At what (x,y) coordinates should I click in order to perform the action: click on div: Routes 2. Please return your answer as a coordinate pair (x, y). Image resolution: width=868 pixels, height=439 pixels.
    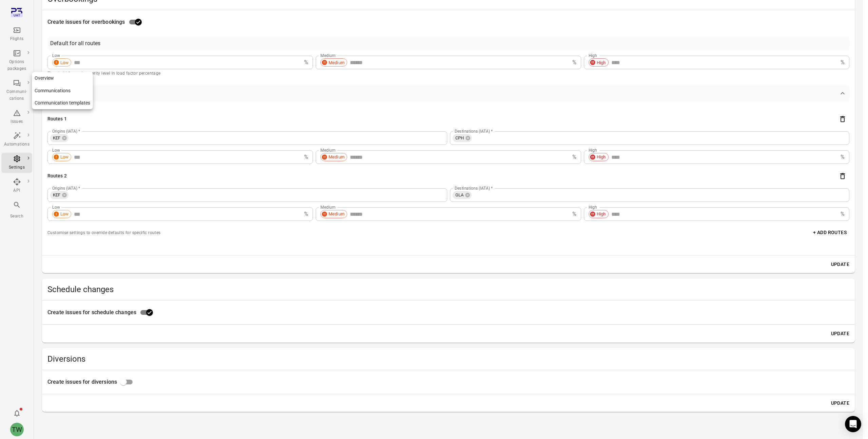
    Looking at the image, I should click on (57, 176).